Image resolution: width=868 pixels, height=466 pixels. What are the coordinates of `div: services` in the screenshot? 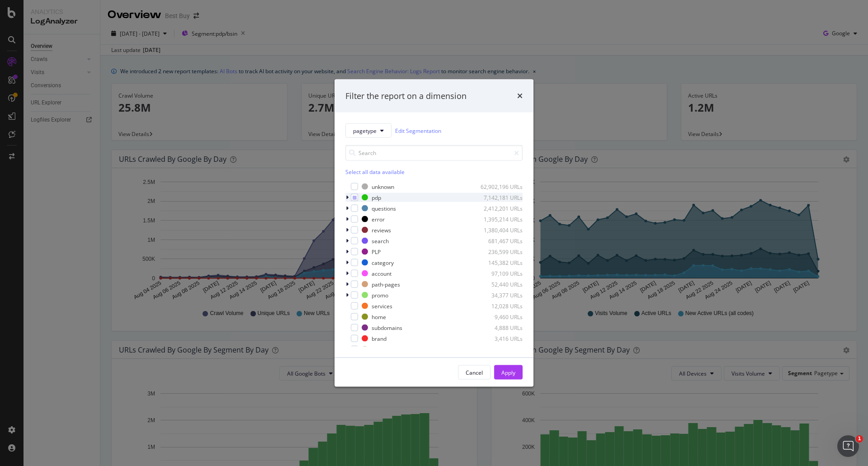 It's located at (382, 305).